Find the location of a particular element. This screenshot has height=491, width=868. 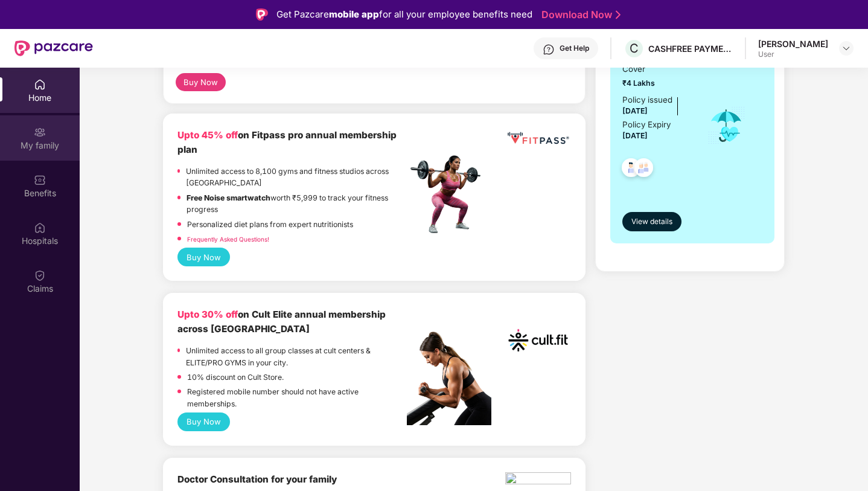

img: svg+xml;base64,PHN2ZyBpZD0iSG9zcGl0YWxzIiB4bWxucz0iaHR0cDovL3d3dy53My5vcmcvMjAwMC9zdmciIHdpZHRoPS... is located at coordinates (40, 228).